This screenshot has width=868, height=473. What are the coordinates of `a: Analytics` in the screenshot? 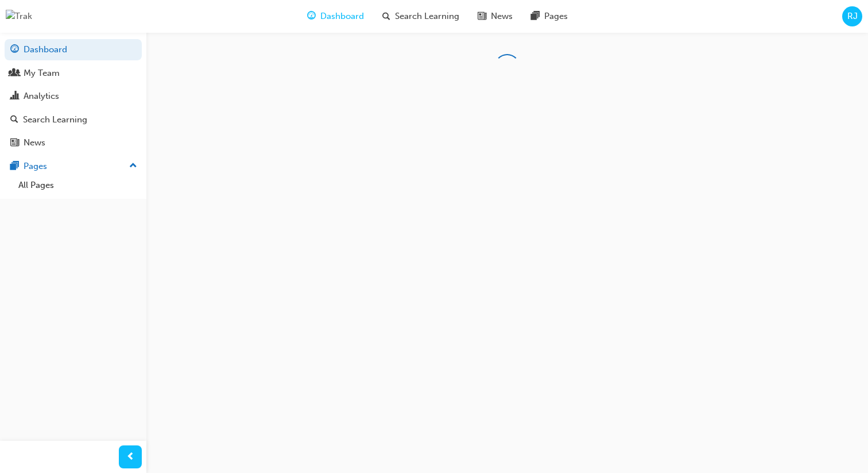 It's located at (73, 96).